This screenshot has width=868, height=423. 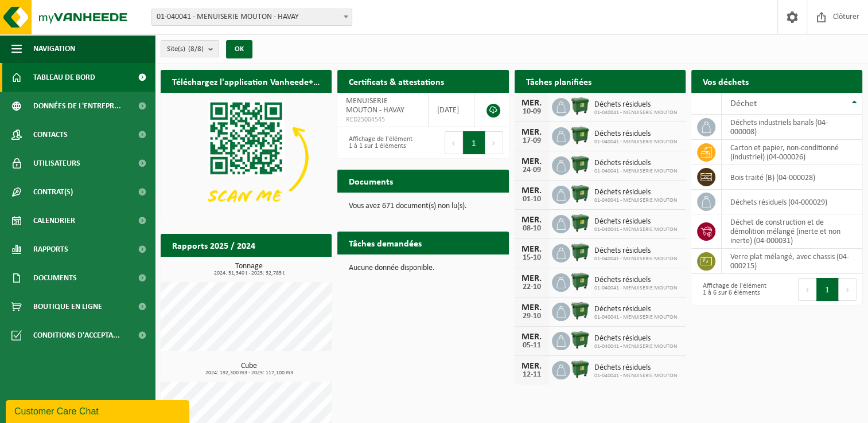 What do you see at coordinates (423, 206) in the screenshot?
I see `p: Vous avez 671 document(s) non lu(s).` at bounding box center [423, 206].